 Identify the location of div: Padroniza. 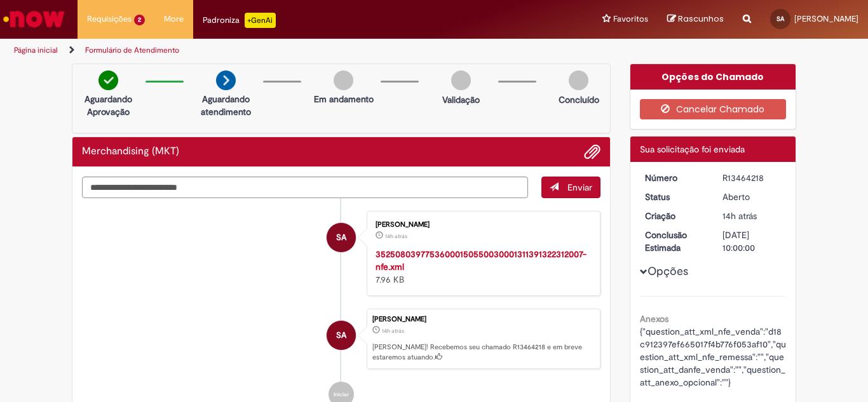
(239, 21).